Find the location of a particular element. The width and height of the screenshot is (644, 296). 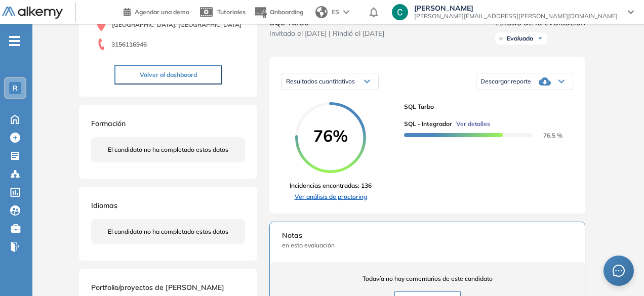

span: R is located at coordinates (15, 88).